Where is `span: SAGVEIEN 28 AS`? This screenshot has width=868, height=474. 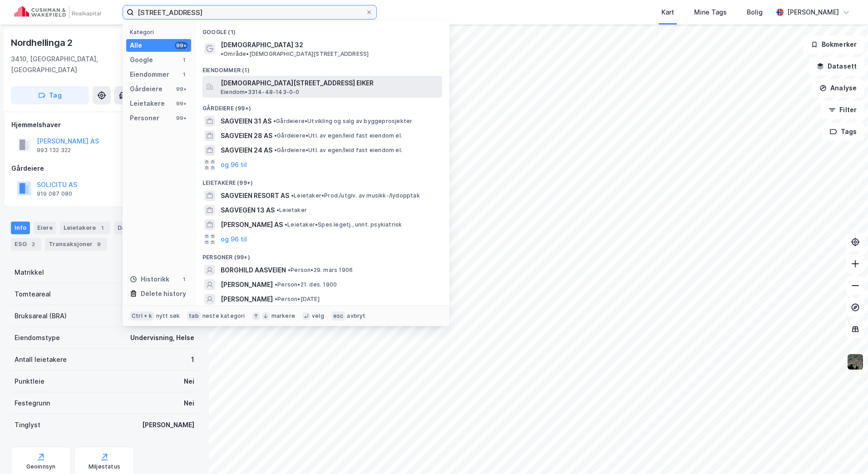
span: SAGVEIEN 28 AS is located at coordinates (246, 135).